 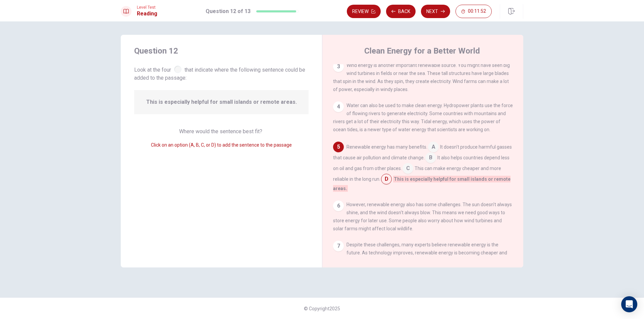 I want to click on button: Review, so click(x=363, y=12).